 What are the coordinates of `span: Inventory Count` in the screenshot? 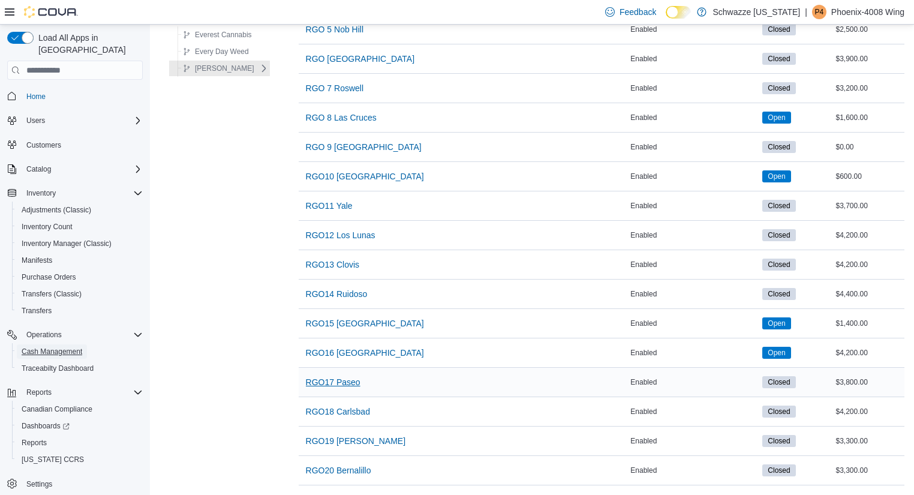 It's located at (80, 227).